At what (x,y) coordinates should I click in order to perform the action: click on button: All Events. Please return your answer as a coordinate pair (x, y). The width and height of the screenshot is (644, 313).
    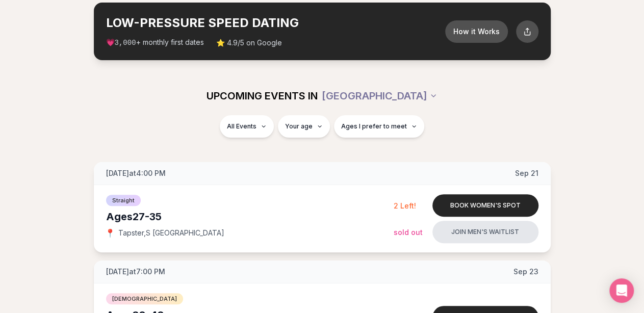
    Looking at the image, I should click on (247, 126).